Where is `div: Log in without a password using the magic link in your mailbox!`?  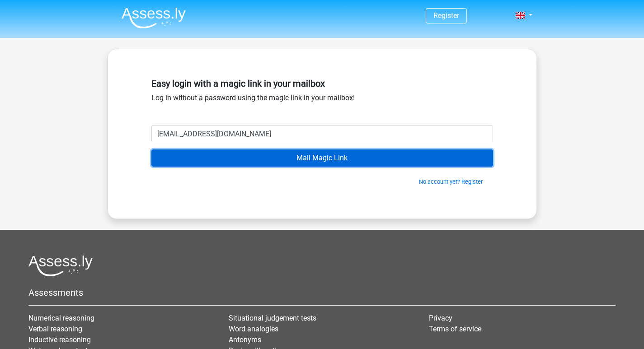 div: Log in without a password using the magic link in your mailbox! is located at coordinates (323, 100).